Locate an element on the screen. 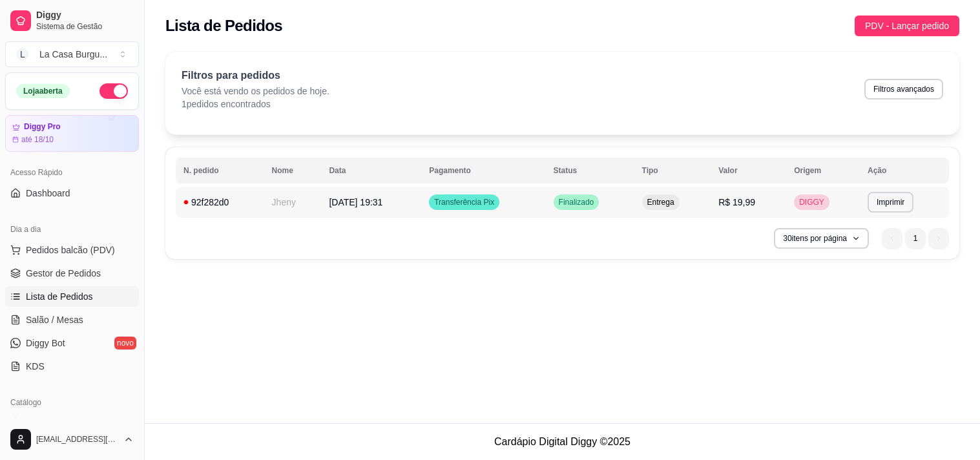 This screenshot has width=980, height=460. a: Gestor de Pedidos is located at coordinates (72, 274).